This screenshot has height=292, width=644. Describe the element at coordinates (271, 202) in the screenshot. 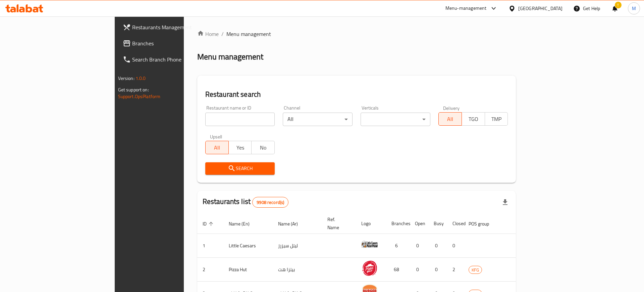

I see `span: 9908 record(s)` at that location.